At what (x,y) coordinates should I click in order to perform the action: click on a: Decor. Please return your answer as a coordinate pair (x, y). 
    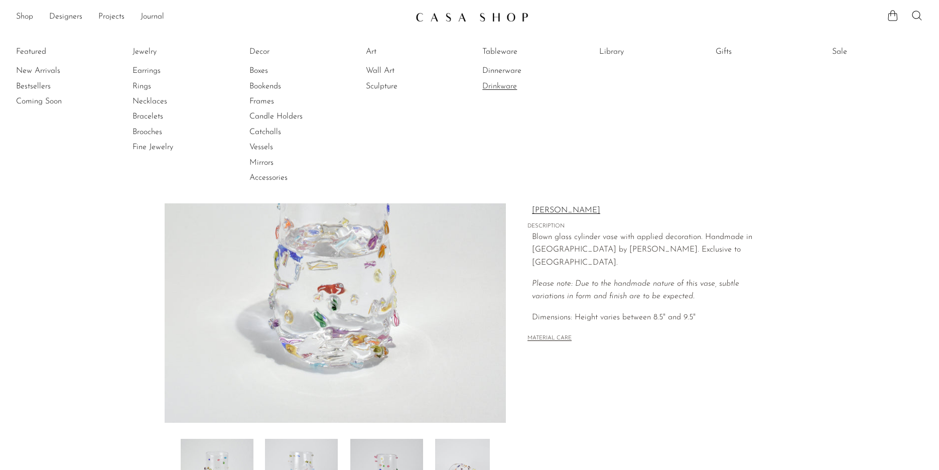
    Looking at the image, I should click on (287, 52).